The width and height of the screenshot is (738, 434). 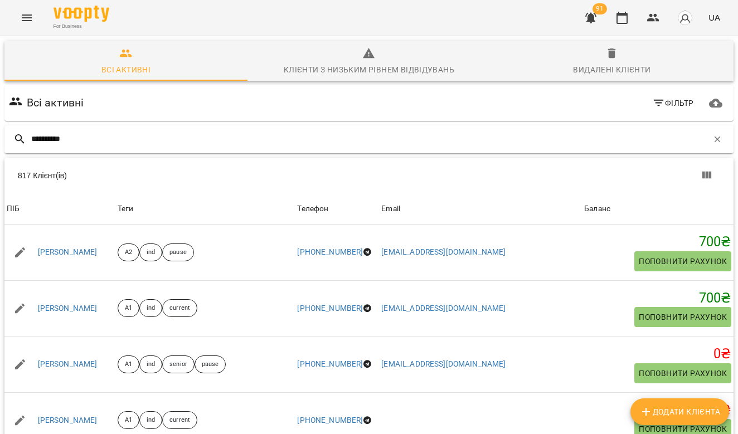 I want to click on div: Email, so click(x=391, y=209).